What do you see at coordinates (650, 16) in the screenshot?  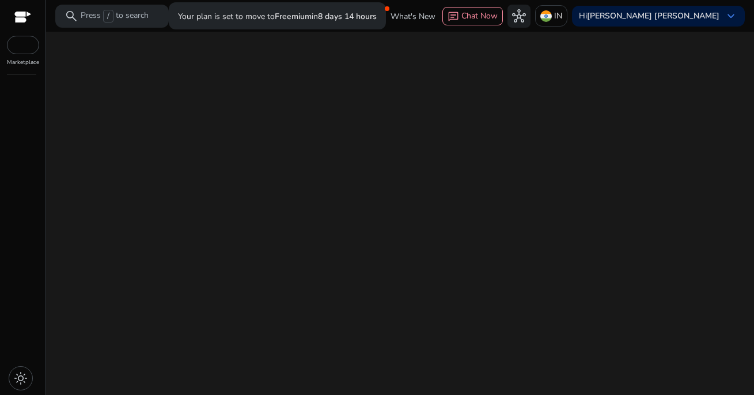 I see `p: Hi` at bounding box center [650, 16].